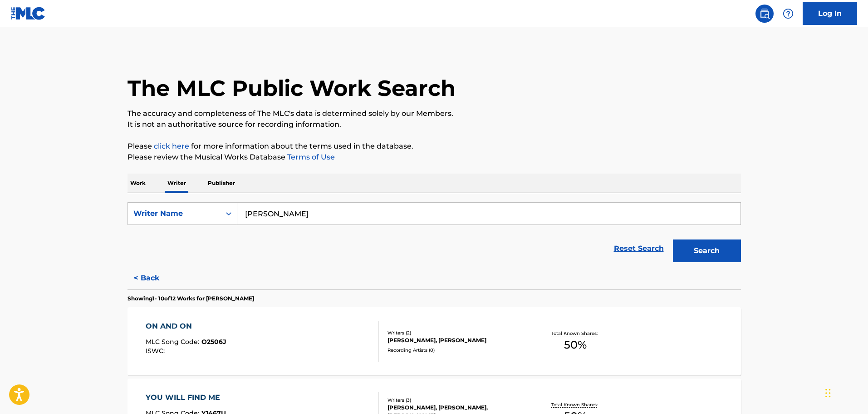 This screenshot has width=868, height=414. What do you see at coordinates (788, 13) in the screenshot?
I see `img: help` at bounding box center [788, 13].